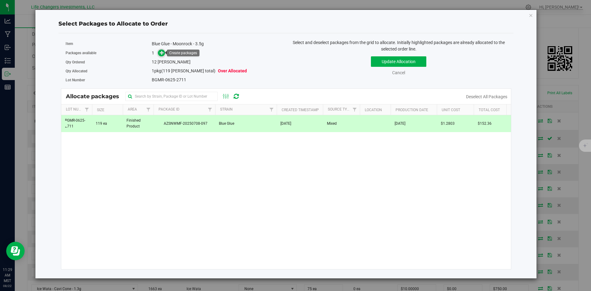  I want to click on span: Over Allocated, so click(232, 71).